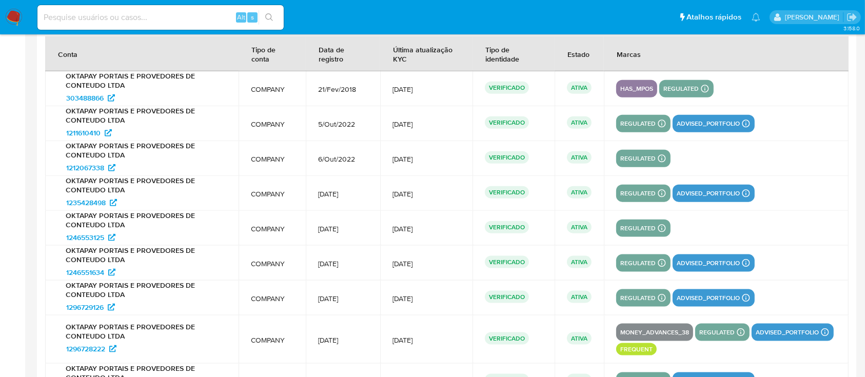 The image size is (865, 377). What do you see at coordinates (713, 17) in the screenshot?
I see `span: Atalhos rápidos` at bounding box center [713, 17].